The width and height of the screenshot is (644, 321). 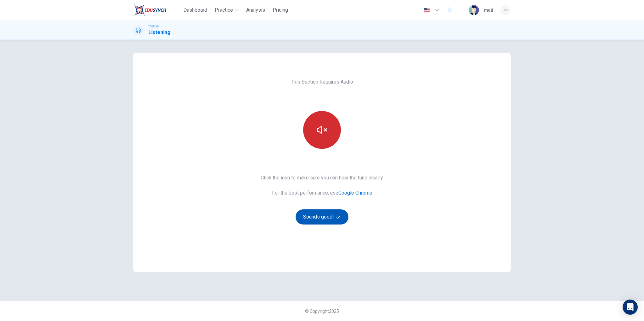 I want to click on div: mati, so click(x=488, y=10).